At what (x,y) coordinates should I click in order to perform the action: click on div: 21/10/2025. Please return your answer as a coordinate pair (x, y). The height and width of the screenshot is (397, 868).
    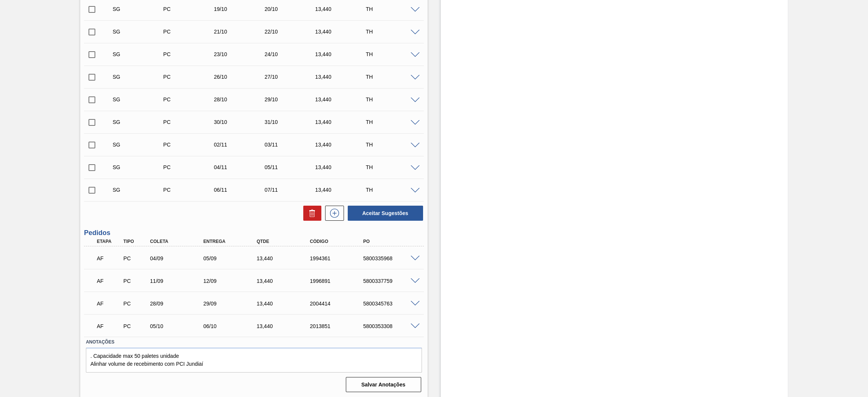
    Looking at the image, I should click on (241, 32).